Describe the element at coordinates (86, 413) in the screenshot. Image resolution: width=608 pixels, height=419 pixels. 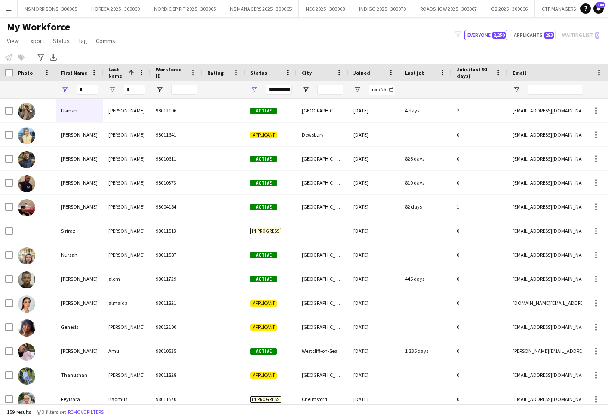
I see `button: Remove filters` at that location.